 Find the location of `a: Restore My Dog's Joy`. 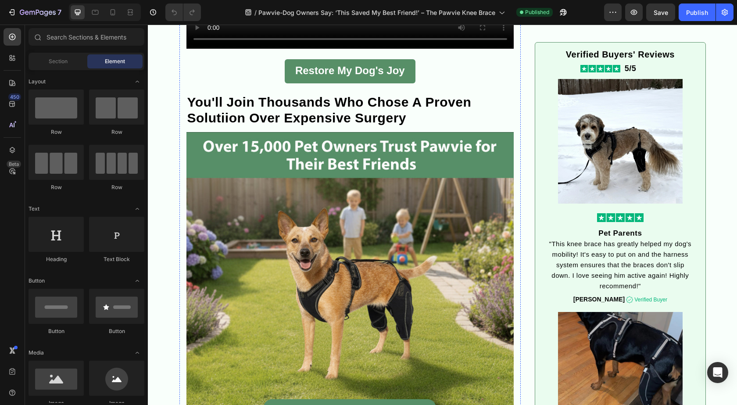

a: Restore My Dog's Joy is located at coordinates (202, 47).